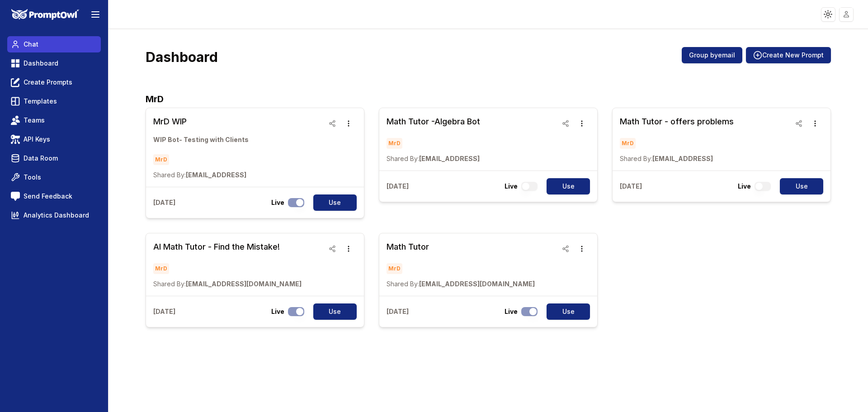 This screenshot has width=868, height=412. Describe the element at coordinates (48, 196) in the screenshot. I see `span: Send Feedback` at that location.